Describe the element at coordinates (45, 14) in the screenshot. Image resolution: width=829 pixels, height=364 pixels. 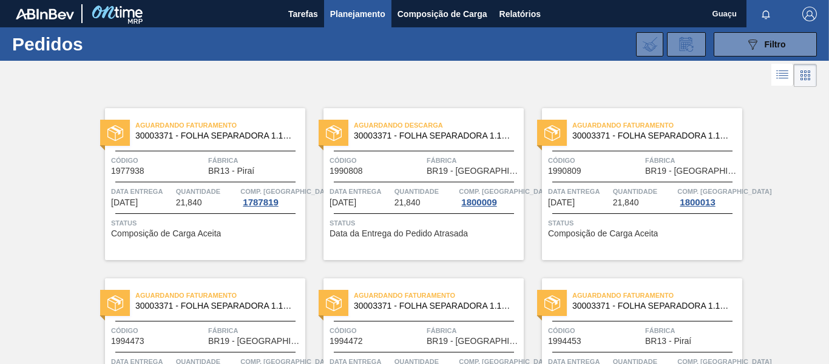
I see `img: TNhmsLtSVTkK8tSr43FrP2fwEKptu5GPRR3wAAAABJRU5ErkJggg==` at that location.